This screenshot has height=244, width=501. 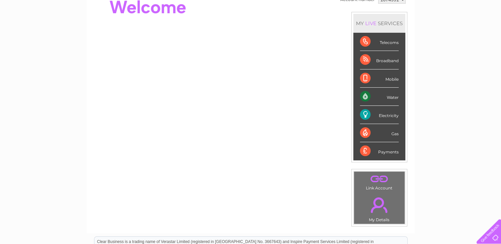 I want to click on div: LIVE, so click(x=371, y=23).